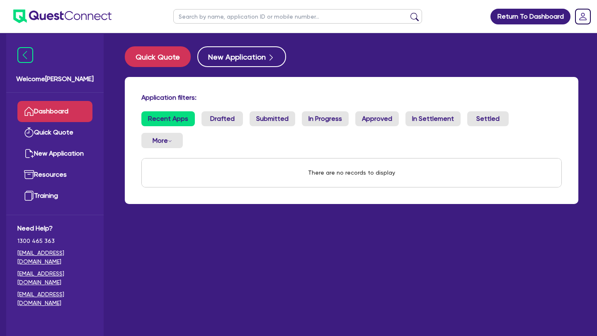  Describe the element at coordinates (488, 119) in the screenshot. I see `a: Settled` at that location.